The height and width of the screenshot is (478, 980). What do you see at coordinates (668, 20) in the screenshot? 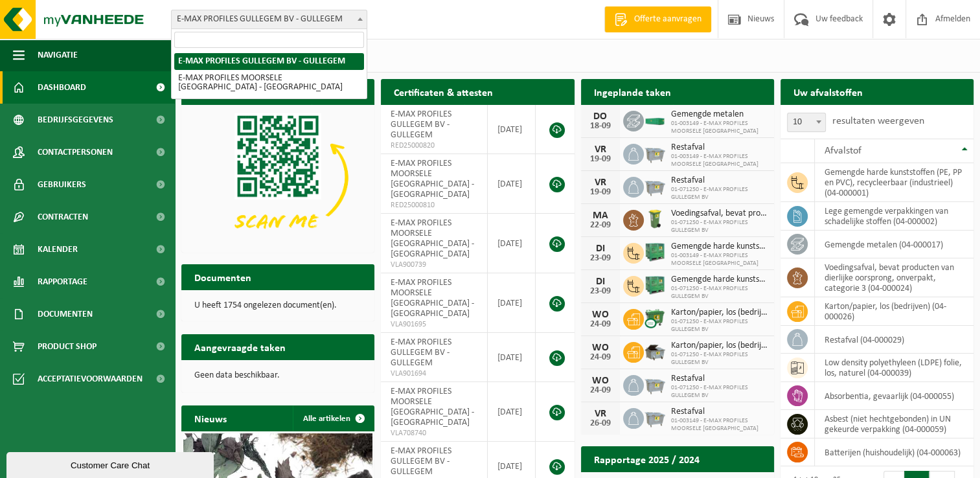
I see `span: Offerte aanvragen` at bounding box center [668, 20].